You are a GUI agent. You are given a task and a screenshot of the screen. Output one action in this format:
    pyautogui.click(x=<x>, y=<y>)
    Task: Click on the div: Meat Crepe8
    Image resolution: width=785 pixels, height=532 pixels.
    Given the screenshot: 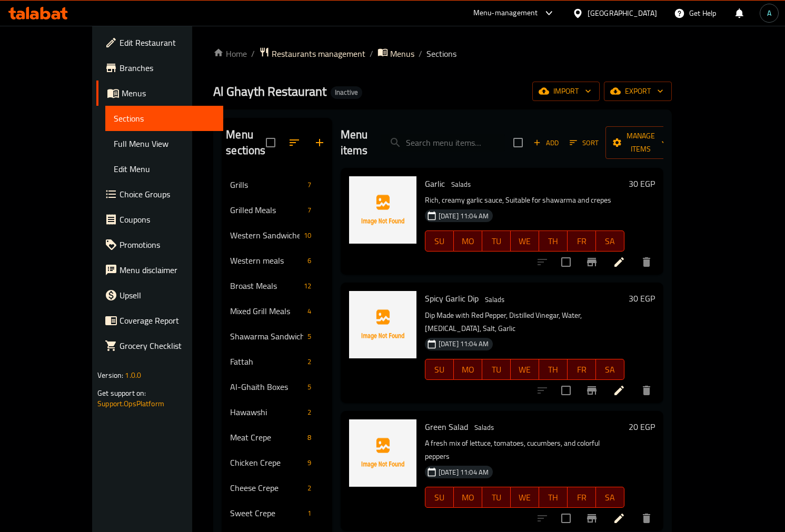 What is the action you would take?
    pyautogui.click(x=277, y=438)
    